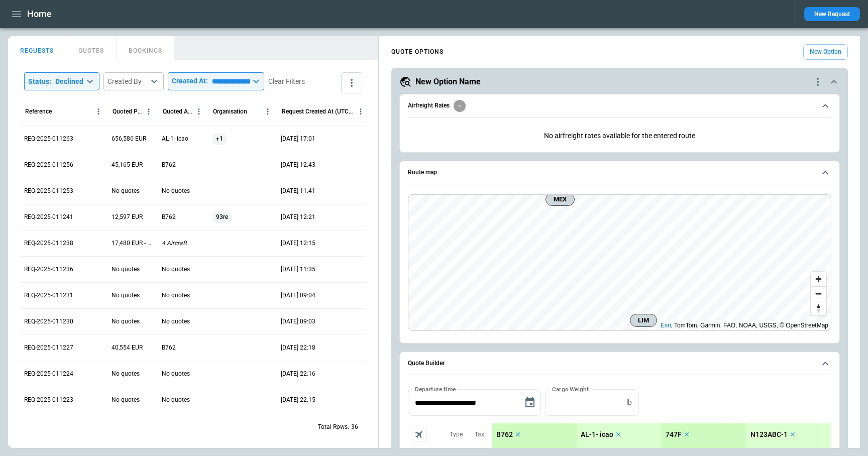 This screenshot has width=868, height=456. Describe the element at coordinates (298, 191) in the screenshot. I see `p: 28/08/25 11:41` at that location.